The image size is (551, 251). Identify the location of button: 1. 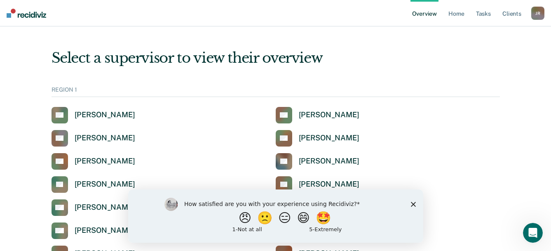
(117, 28).